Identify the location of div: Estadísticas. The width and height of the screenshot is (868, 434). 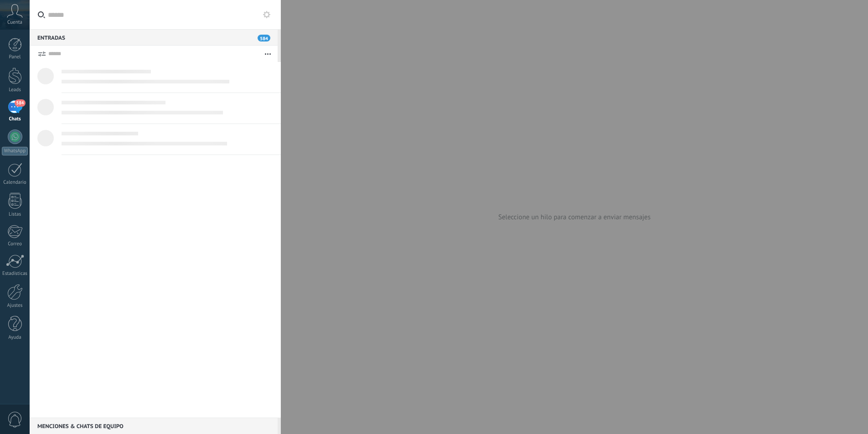
(15, 274).